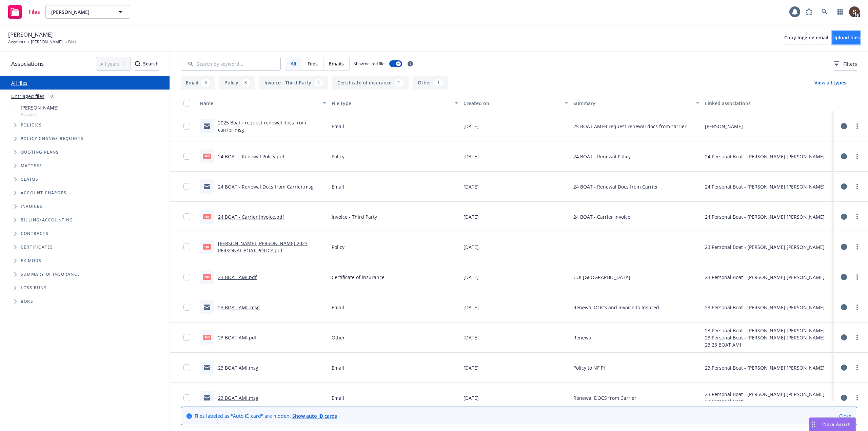  What do you see at coordinates (824, 12) in the screenshot?
I see `a: Search` at bounding box center [824, 12].